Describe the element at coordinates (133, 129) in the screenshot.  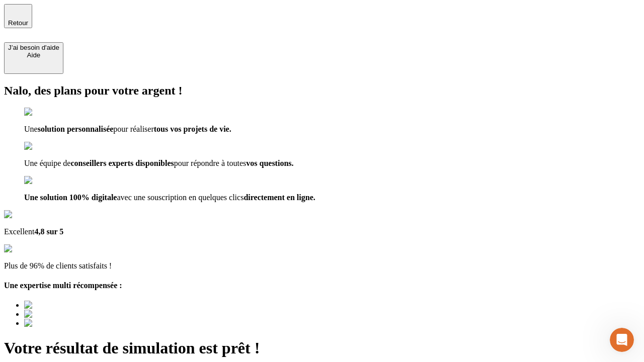
I see `span: pour réaliser` at that location.